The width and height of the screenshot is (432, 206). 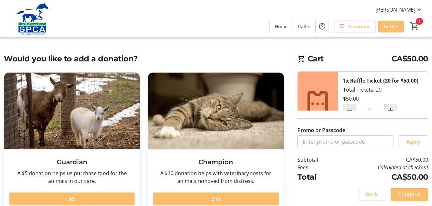 What do you see at coordinates (391, 26) in the screenshot?
I see `a: Tickets` at bounding box center [391, 26].